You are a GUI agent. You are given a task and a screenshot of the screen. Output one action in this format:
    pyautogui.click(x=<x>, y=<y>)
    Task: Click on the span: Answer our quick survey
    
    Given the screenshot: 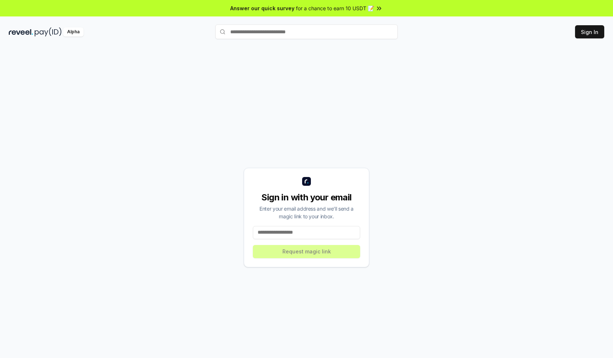 What is the action you would take?
    pyautogui.click(x=263, y=8)
    